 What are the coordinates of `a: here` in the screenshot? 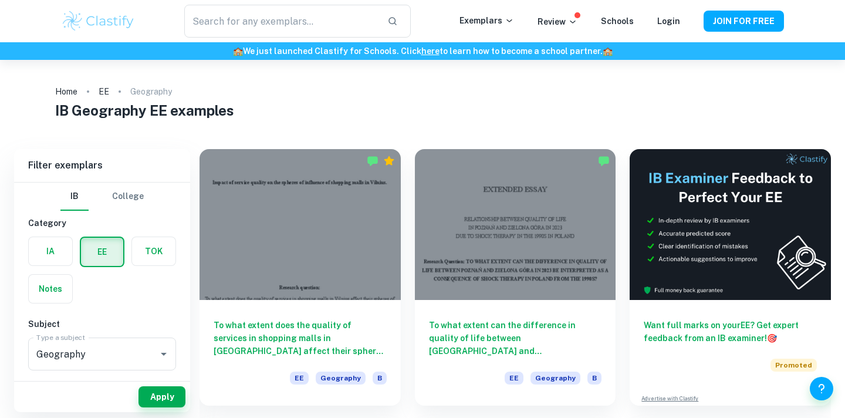 It's located at (430, 51).